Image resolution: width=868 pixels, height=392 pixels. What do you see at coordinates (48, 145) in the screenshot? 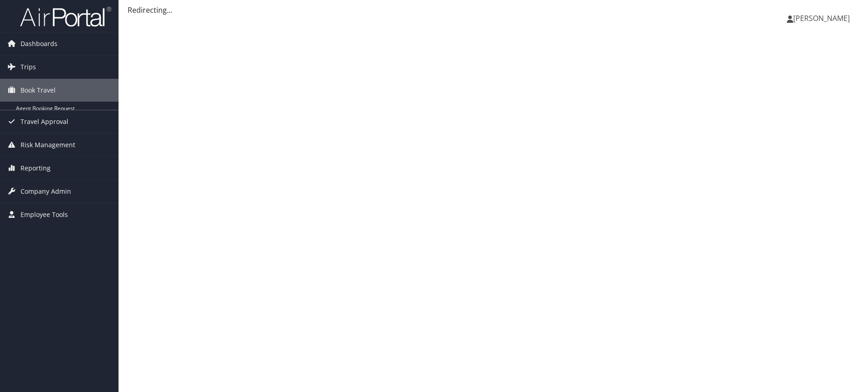
I see `span: Risk Management` at bounding box center [48, 145].